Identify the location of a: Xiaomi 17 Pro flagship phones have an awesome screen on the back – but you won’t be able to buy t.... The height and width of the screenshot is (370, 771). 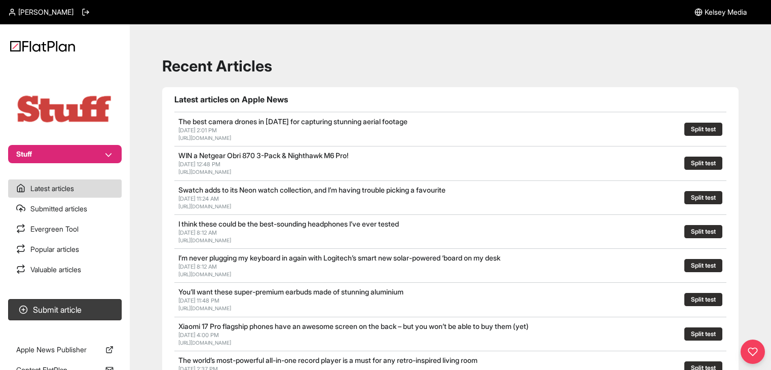
(353, 326).